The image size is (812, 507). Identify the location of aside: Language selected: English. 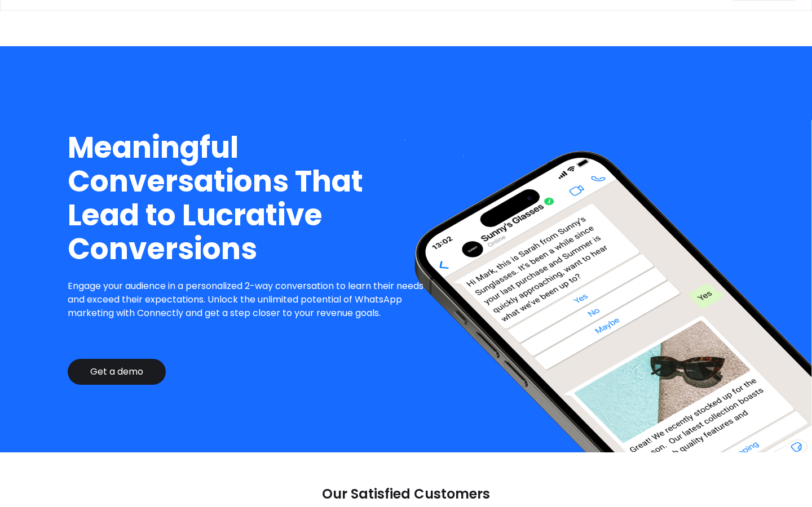
(40, 495).